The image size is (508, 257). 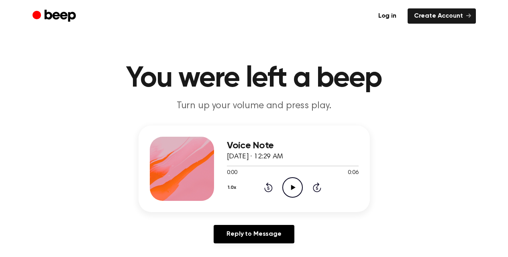 What do you see at coordinates (293, 146) in the screenshot?
I see `h3: Voice Note` at bounding box center [293, 146].